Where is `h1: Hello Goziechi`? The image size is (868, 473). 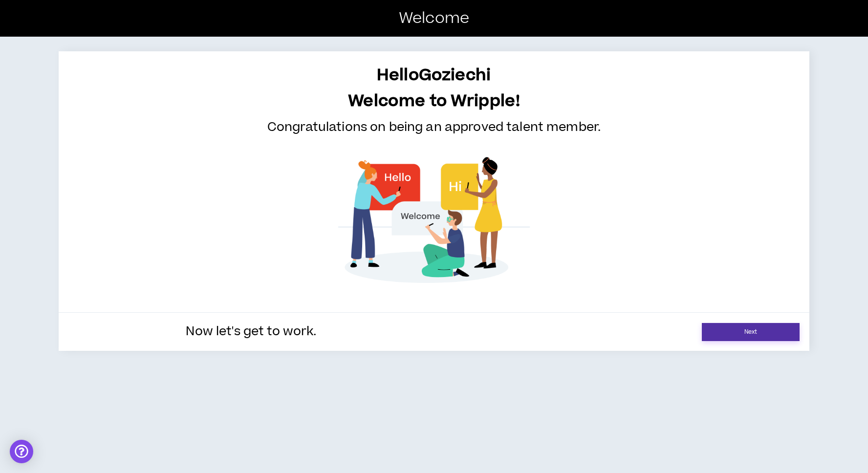
h1: Hello Goziechi is located at coordinates (434, 75).